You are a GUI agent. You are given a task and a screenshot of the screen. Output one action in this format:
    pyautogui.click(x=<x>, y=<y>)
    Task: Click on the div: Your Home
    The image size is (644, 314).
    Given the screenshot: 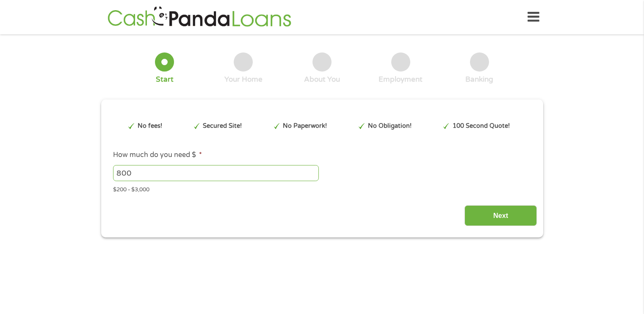 What is the action you would take?
    pyautogui.click(x=244, y=79)
    